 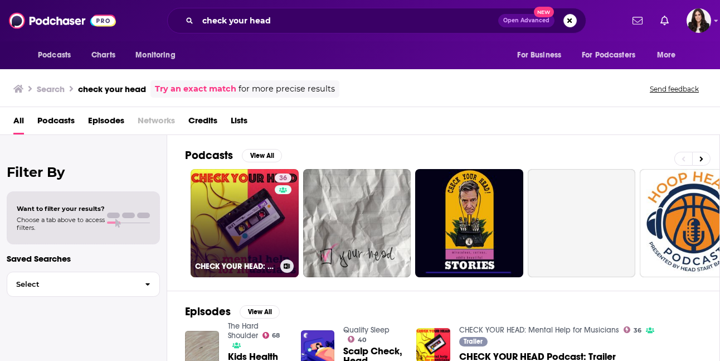 What do you see at coordinates (155, 55) in the screenshot?
I see `span: Monitoring` at bounding box center [155, 55].